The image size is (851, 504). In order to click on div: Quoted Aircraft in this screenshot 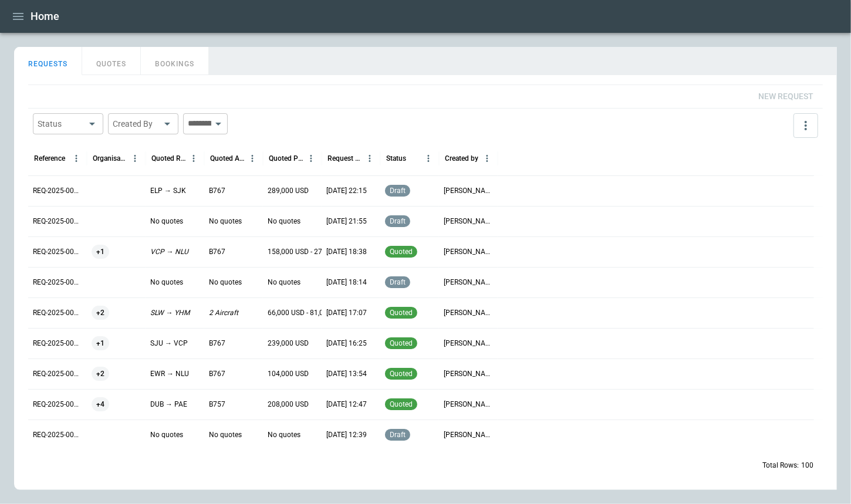, I will do `click(227, 158)`.